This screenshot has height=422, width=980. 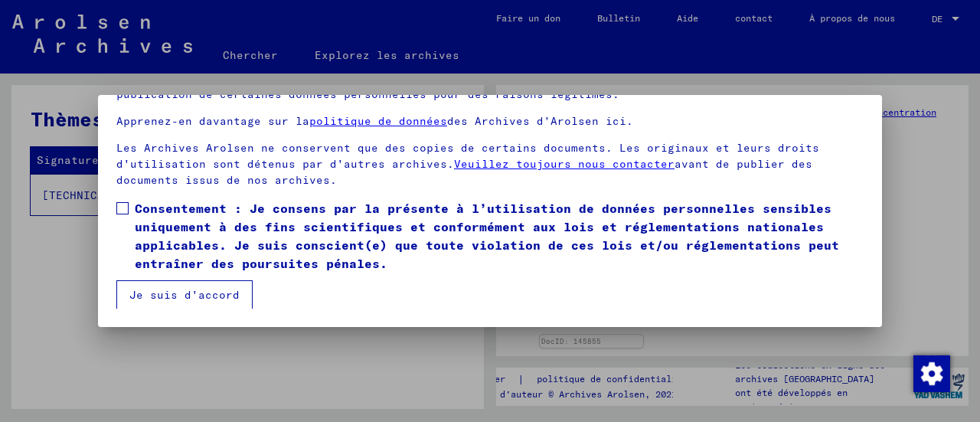 I want to click on font: politique de données, so click(x=378, y=121).